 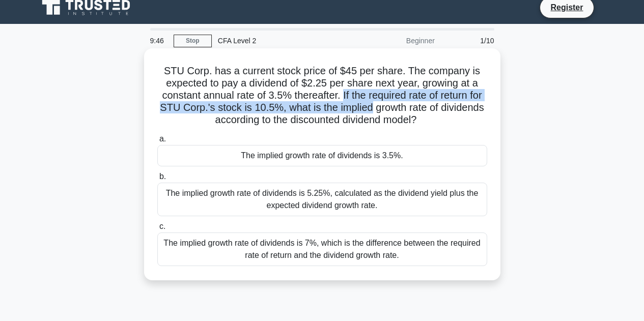 I want to click on div: The implied growth rate of dividends is 5.25%, calculated as the dividend yield plus the expected..., so click(x=322, y=199).